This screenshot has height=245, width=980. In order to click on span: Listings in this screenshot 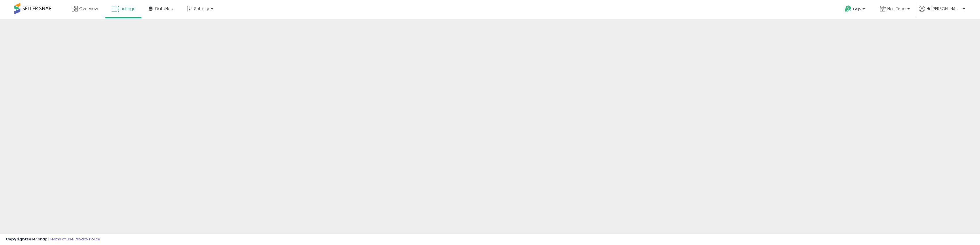, I will do `click(128, 9)`.